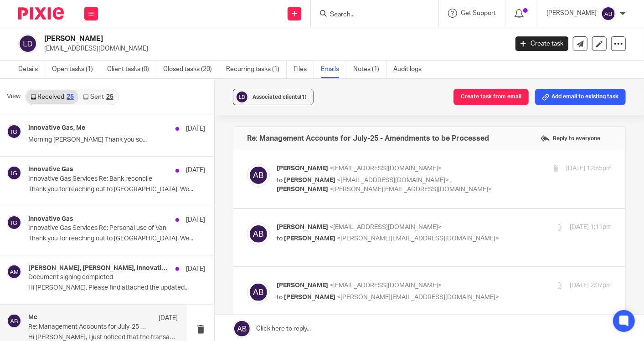  What do you see at coordinates (191, 69) in the screenshot?
I see `a: Closed tasks (20)` at bounding box center [191, 69].